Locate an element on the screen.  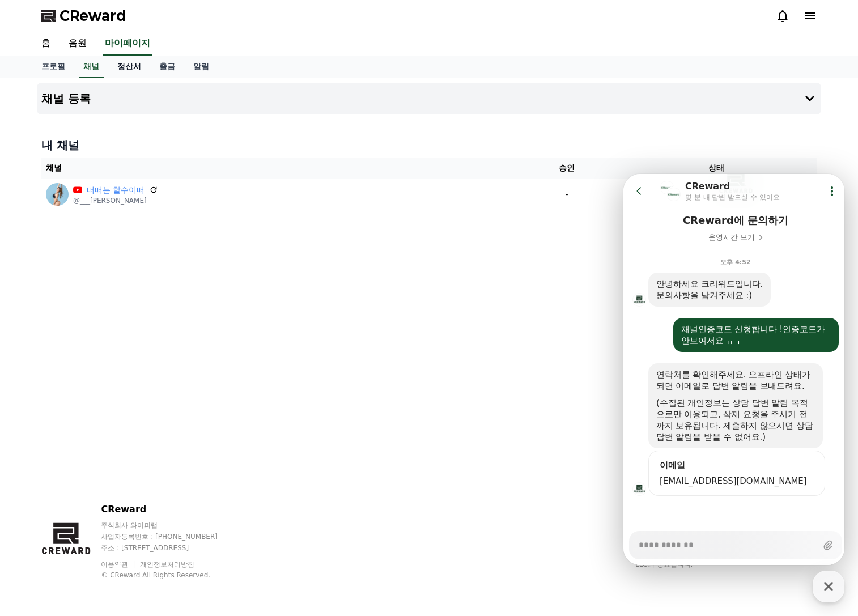
a: 정산서 is located at coordinates (129, 67).